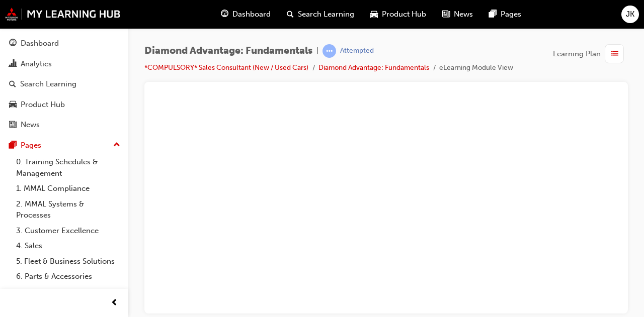 The image size is (644, 317). I want to click on a: news-iconNews, so click(457, 14).